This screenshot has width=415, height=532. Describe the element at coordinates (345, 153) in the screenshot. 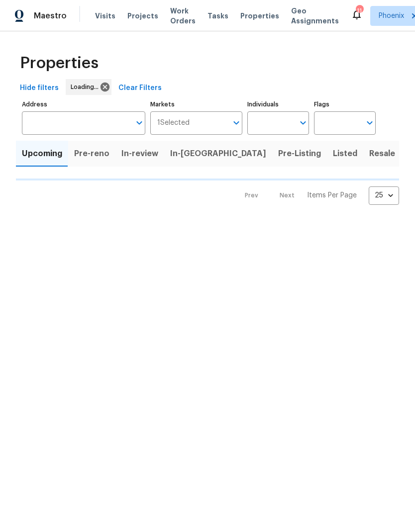

I see `span: Listed` at that location.